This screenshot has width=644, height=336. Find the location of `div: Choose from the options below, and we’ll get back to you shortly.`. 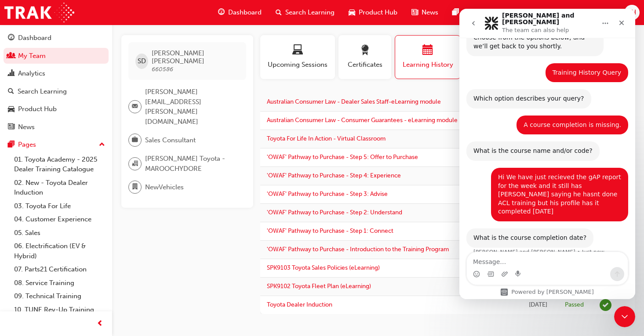

div: Choose from the options below, and we’ll get back to you shortly. is located at coordinates (76, 33).